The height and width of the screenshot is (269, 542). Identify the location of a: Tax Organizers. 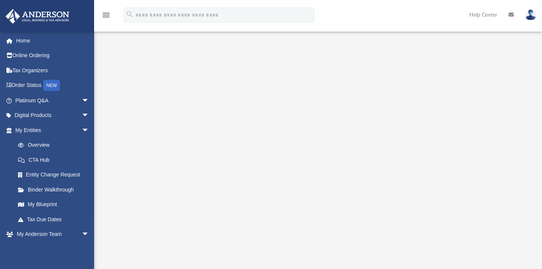
(53, 70).